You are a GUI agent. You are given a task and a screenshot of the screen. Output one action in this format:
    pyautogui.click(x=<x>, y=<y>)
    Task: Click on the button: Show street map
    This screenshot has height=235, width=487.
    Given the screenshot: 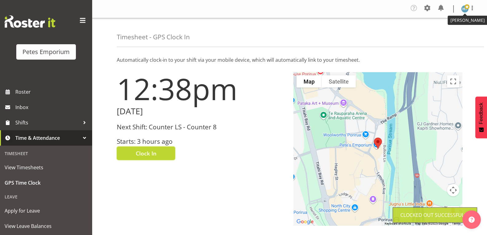 What is the action you would take?
    pyautogui.click(x=309, y=81)
    